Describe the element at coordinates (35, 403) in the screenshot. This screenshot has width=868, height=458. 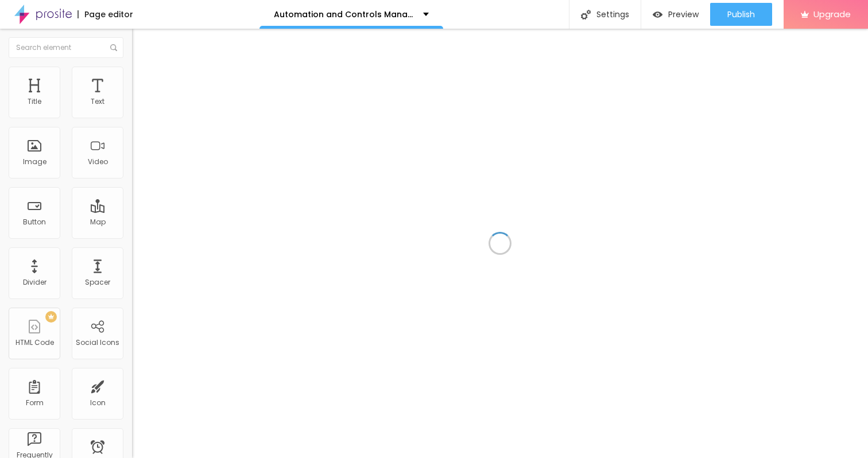
I see `div: Form` at that location.